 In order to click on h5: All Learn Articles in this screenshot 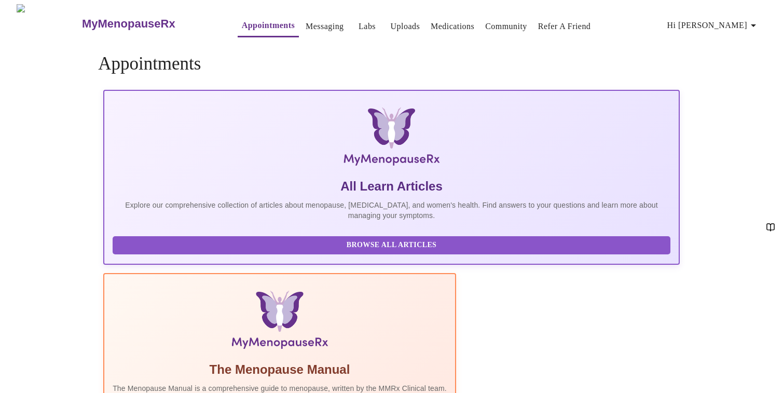, I will do `click(391, 186)`.